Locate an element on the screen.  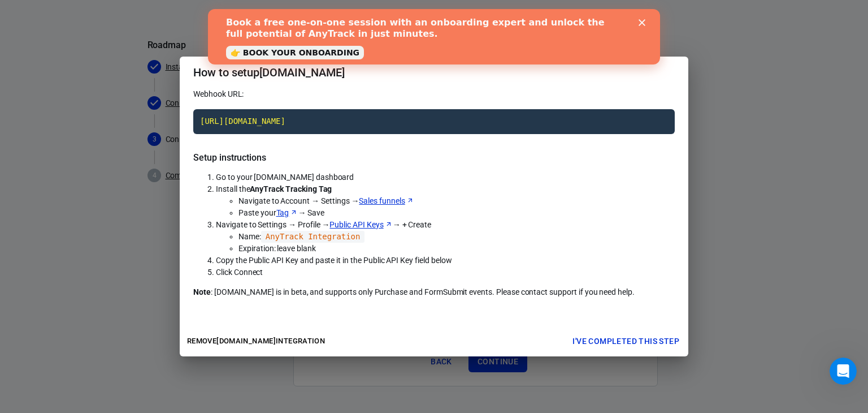
b: Book a free one-on-one session with an onboarding expert and unlock the full potential of AnyTrac... is located at coordinates (207, 19).